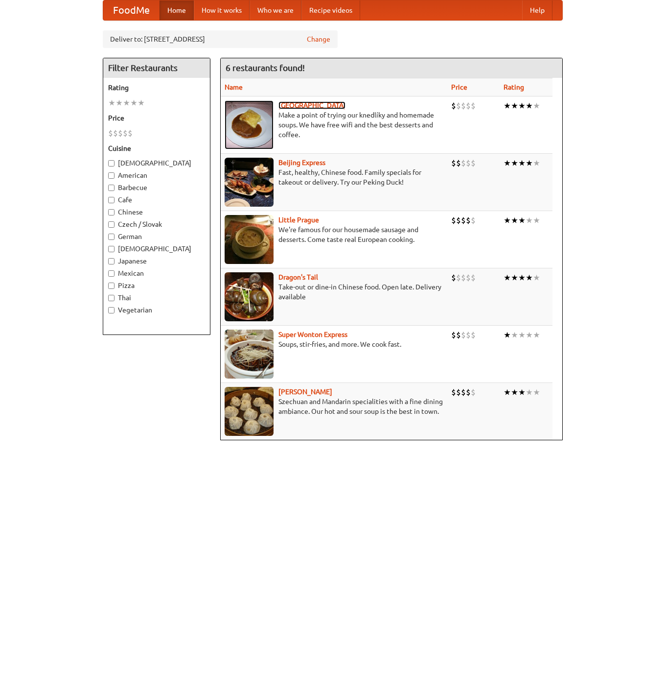  I want to click on input: Japanese, so click(111, 261).